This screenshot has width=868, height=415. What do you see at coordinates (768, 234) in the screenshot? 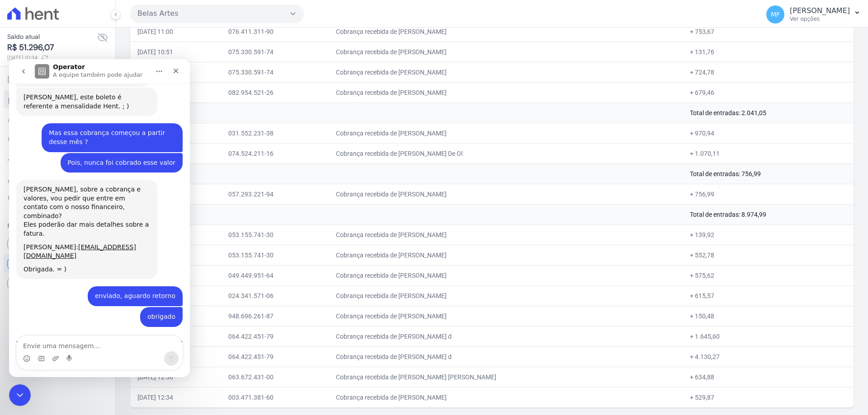
I see `td: + 139,92` at bounding box center [768, 234].